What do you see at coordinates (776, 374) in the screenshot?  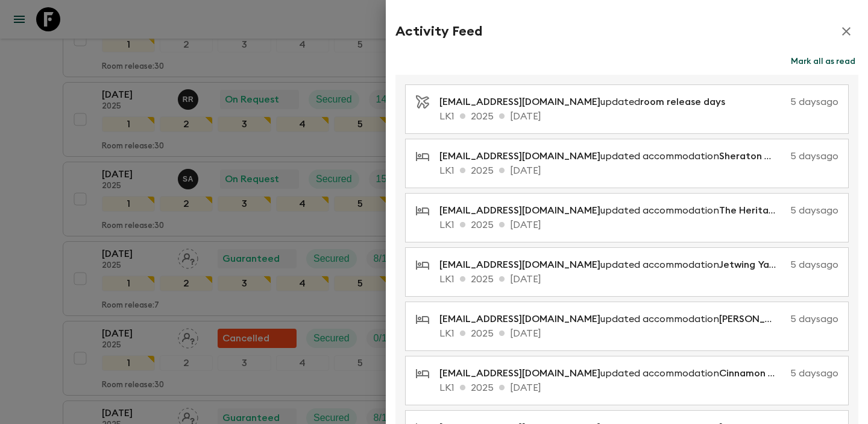 I see `span: Cinnamon Citadel Kandy` at bounding box center [776, 374].